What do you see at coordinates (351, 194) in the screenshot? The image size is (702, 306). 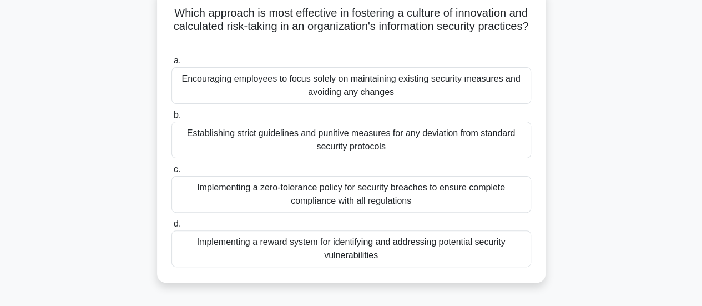 I see `div: Implementing a zero-tolerance policy for security breaches to ensure complete compliance with all...` at bounding box center [351, 194].